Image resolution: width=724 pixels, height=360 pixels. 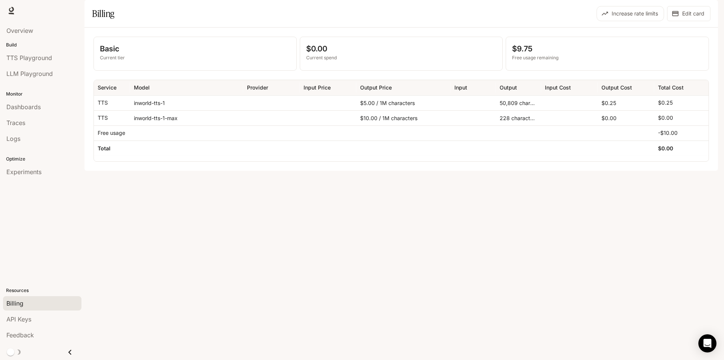 I want to click on p: $0.25, so click(x=666, y=103).